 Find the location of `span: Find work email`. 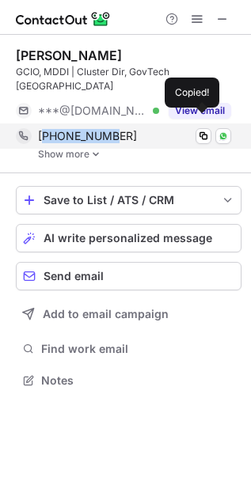

span: Find work email is located at coordinates (138, 349).